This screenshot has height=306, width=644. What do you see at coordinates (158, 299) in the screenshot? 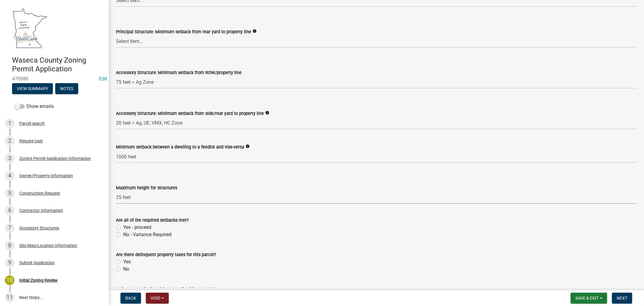
I see `button: Void` at bounding box center [158, 299].